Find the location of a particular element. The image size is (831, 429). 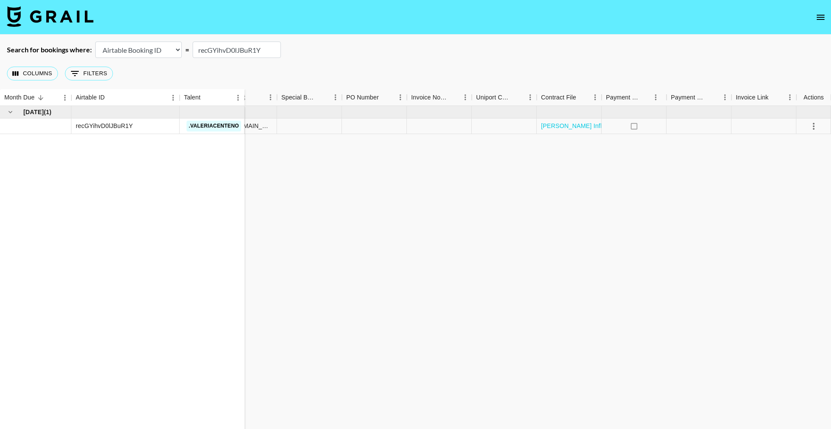

div: Video Link is located at coordinates (245, 97).